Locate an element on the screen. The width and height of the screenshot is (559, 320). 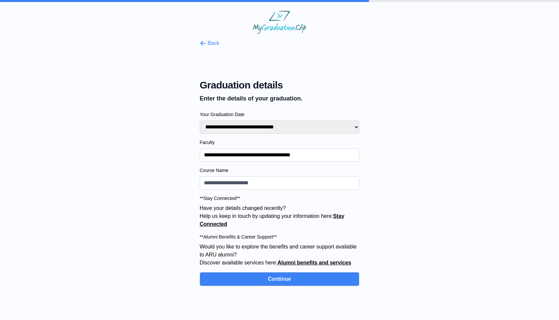
label: Course Name is located at coordinates (280, 170).